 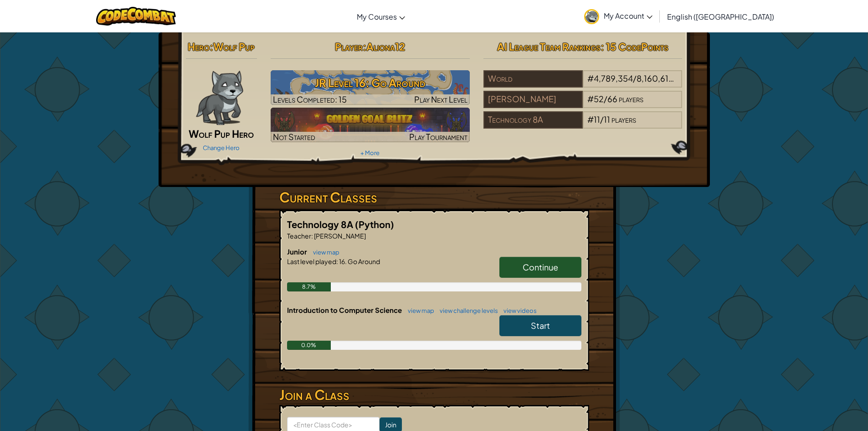 What do you see at coordinates (533, 120) in the screenshot?
I see `div: Technology 8A` at bounding box center [533, 120].